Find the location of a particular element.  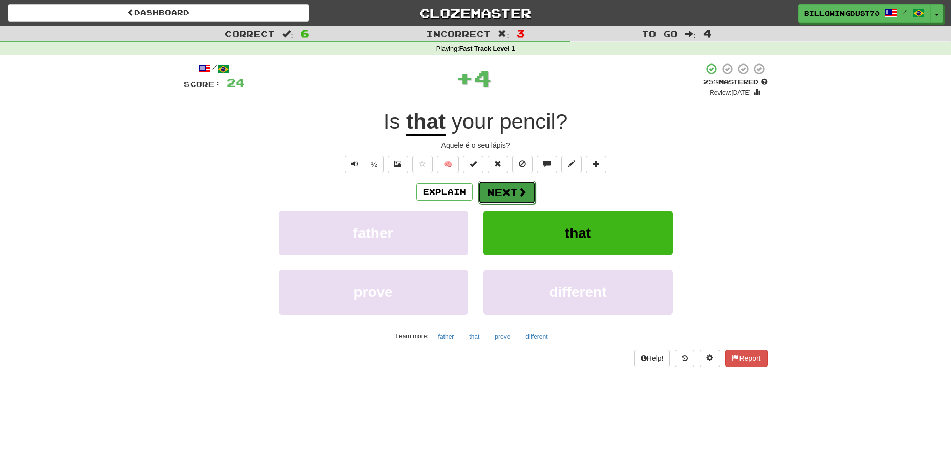

button: Reset to 0% Mastered (alt+r) is located at coordinates (498, 164).